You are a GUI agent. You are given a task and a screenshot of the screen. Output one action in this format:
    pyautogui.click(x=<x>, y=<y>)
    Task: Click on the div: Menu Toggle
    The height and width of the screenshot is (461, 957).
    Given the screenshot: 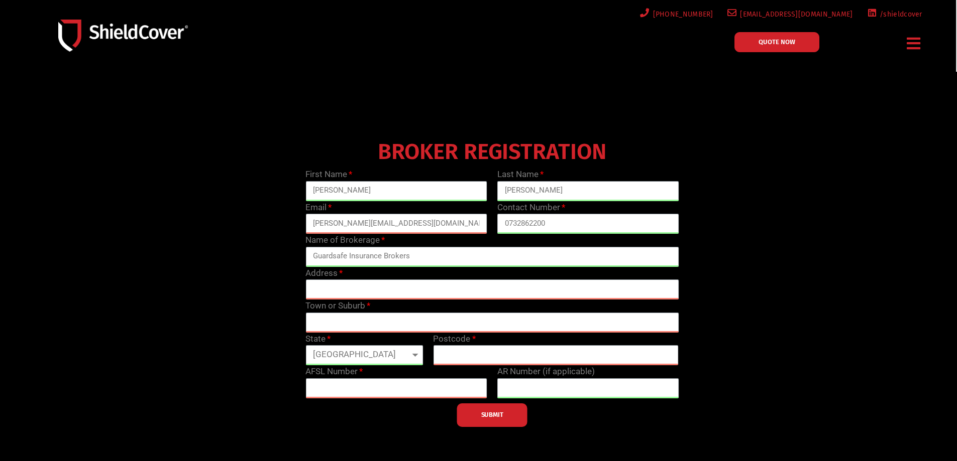 What is the action you would take?
    pyautogui.click(x=913, y=43)
    